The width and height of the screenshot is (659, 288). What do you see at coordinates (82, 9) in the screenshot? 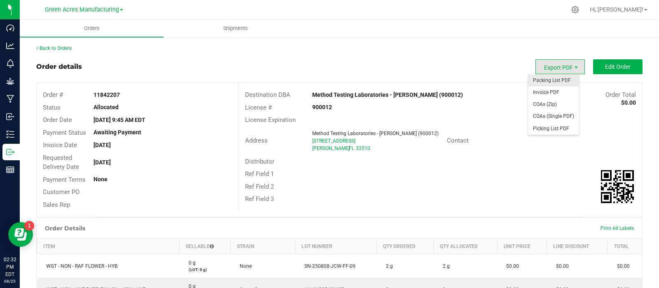
I see `span: Green Acres Manufacturing` at bounding box center [82, 9].